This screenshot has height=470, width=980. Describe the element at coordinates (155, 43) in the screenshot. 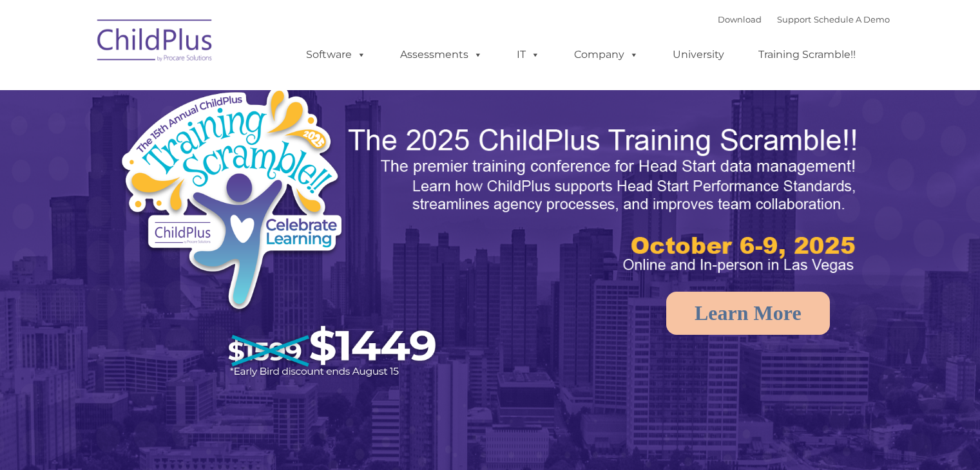

I see `img: ChildPlus by Procare Solutions` at that location.